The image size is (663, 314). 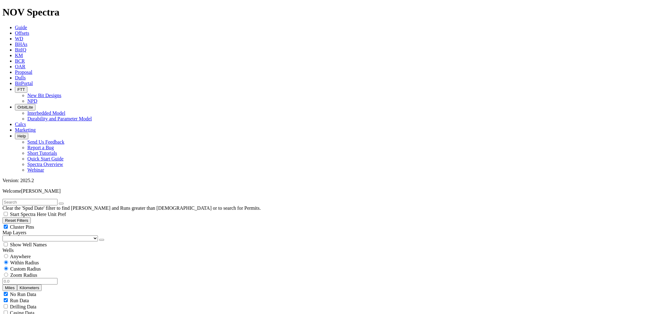 What do you see at coordinates (21, 136) in the screenshot?
I see `span: Help` at bounding box center [21, 136].